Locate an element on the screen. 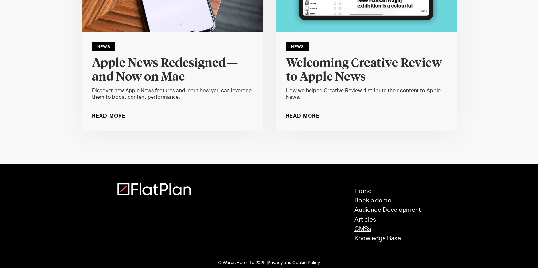 The image size is (538, 268). a: Home is located at coordinates (388, 191).